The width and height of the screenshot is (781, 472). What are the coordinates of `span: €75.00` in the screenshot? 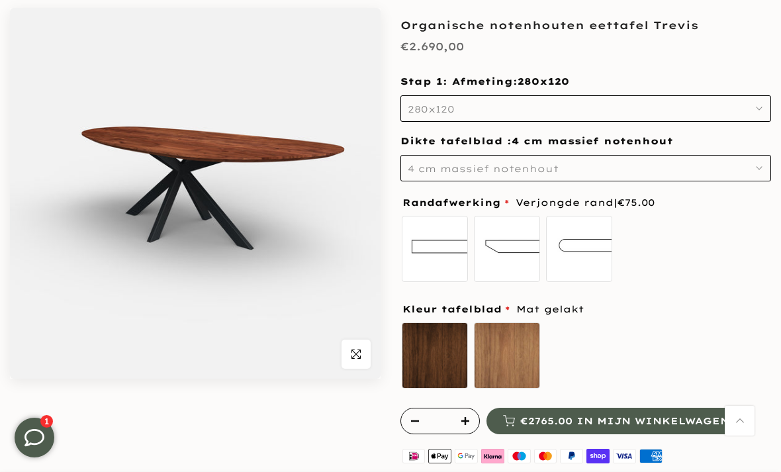 It's located at (636, 202).